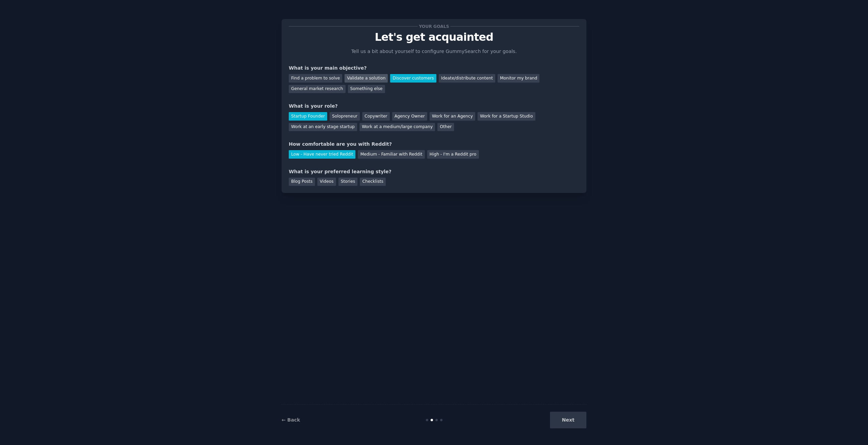 Image resolution: width=868 pixels, height=445 pixels. What do you see at coordinates (323, 127) in the screenshot?
I see `div: Work at an early stage startup` at bounding box center [323, 127].